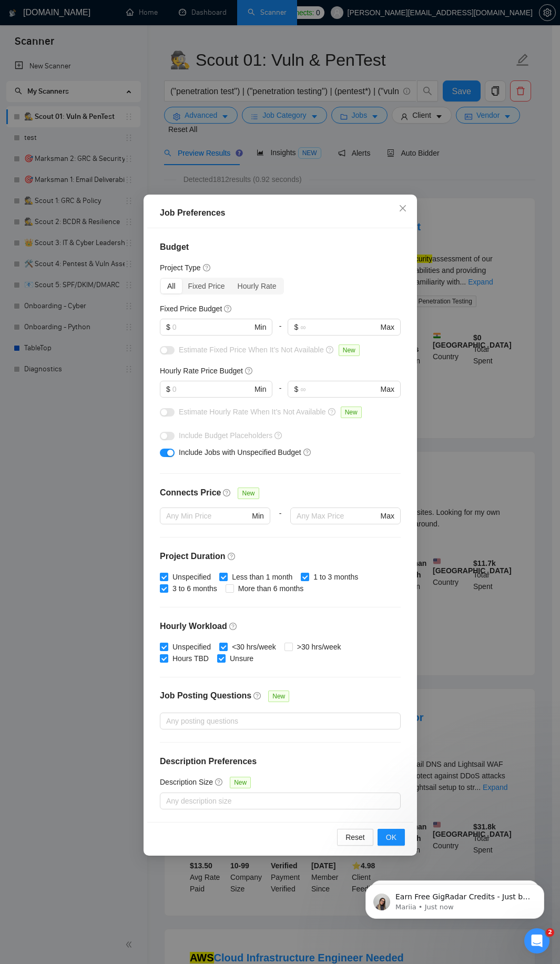  Describe the element at coordinates (253, 412) in the screenshot. I see `span: Estimate Hourly Rate When It’s Not Available` at that location.